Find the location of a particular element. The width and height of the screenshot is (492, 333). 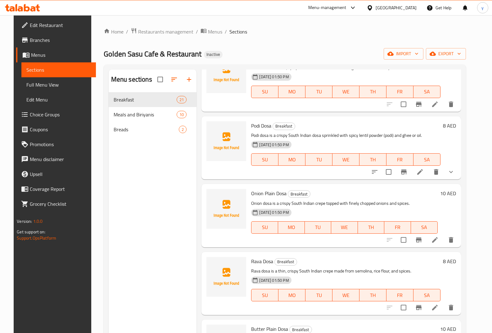

a: Grocery Checklist is located at coordinates (56, 204).